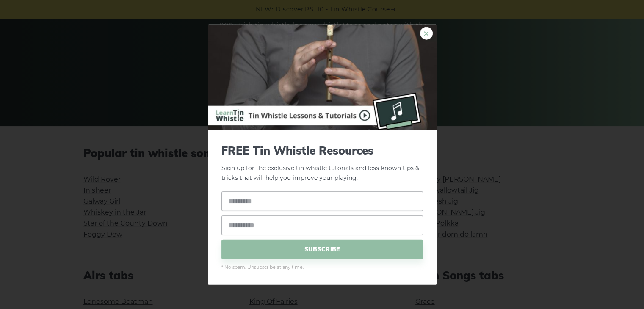 The height and width of the screenshot is (309, 644). I want to click on p: Sign up for the exclusive tin whistle tutorials and less-known tips & tricks that will help you i..., so click(322, 163).